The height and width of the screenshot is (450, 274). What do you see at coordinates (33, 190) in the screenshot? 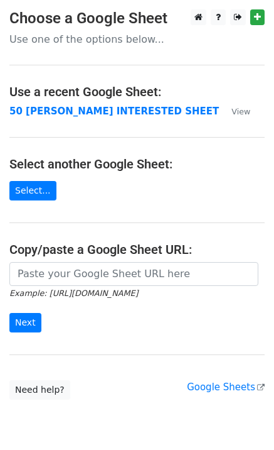
I see `a: Select...` at bounding box center [33, 190].